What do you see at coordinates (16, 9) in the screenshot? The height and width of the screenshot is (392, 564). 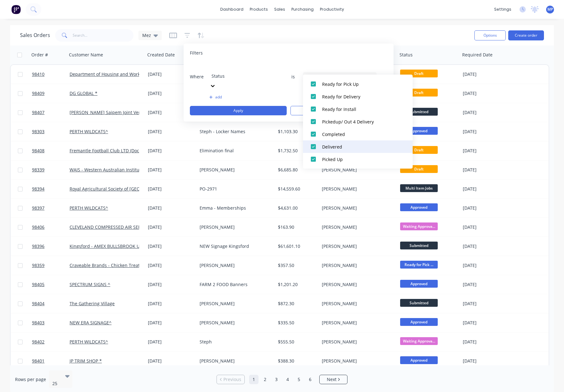 I see `img: Factory` at bounding box center [16, 9].